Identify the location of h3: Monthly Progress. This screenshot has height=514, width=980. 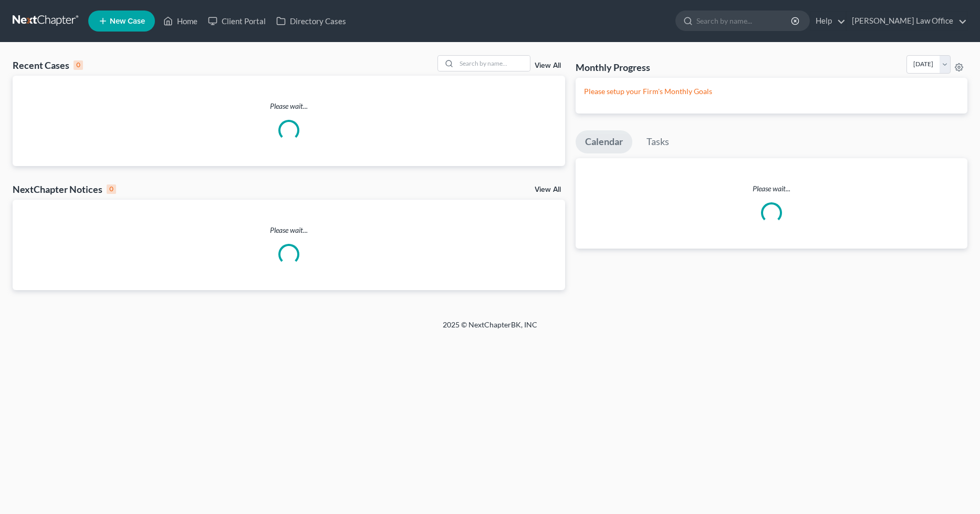
(613, 67).